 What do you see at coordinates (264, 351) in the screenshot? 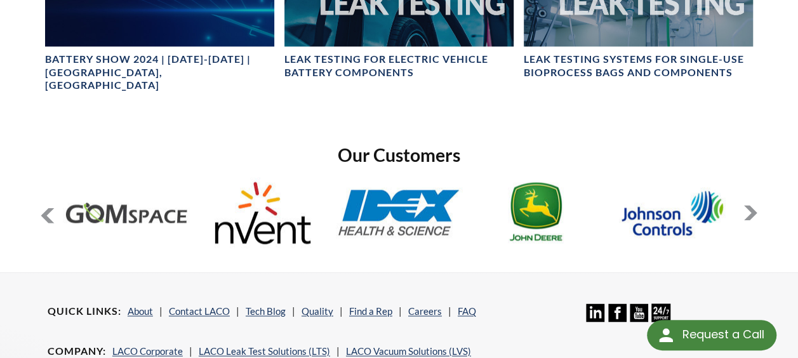
I see `a: LACO Leak Test Solutions (LTS)` at bounding box center [264, 351].